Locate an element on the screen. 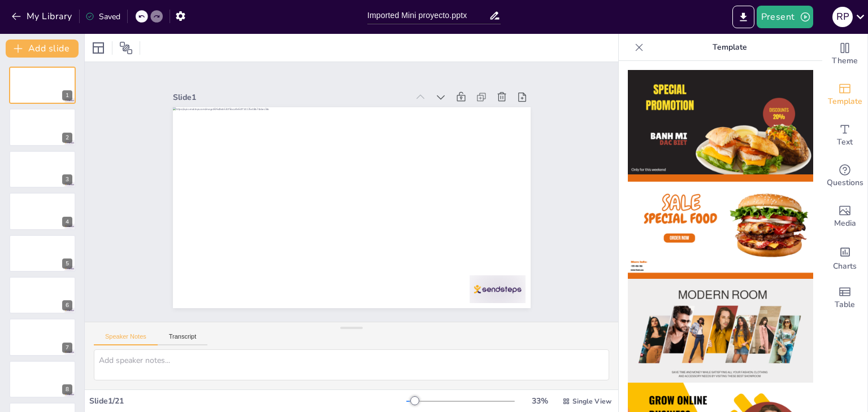  button: My Library is located at coordinates (42, 16).